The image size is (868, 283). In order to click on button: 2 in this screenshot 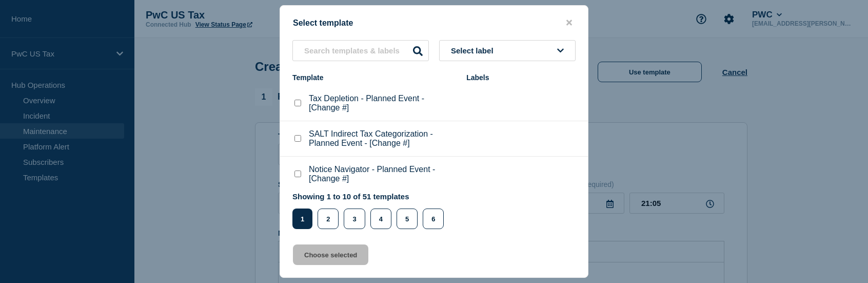, I will do `click(328, 219)`.